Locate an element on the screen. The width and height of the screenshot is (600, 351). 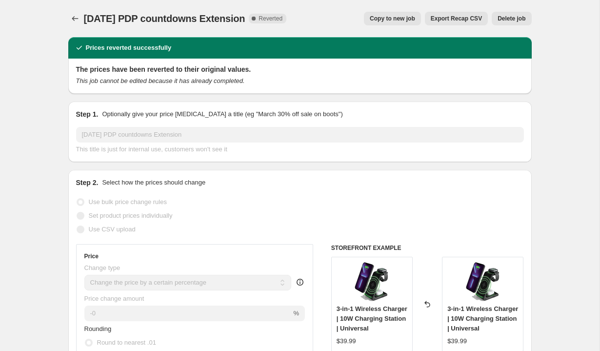
h2: Step 1. is located at coordinates (87, 114).